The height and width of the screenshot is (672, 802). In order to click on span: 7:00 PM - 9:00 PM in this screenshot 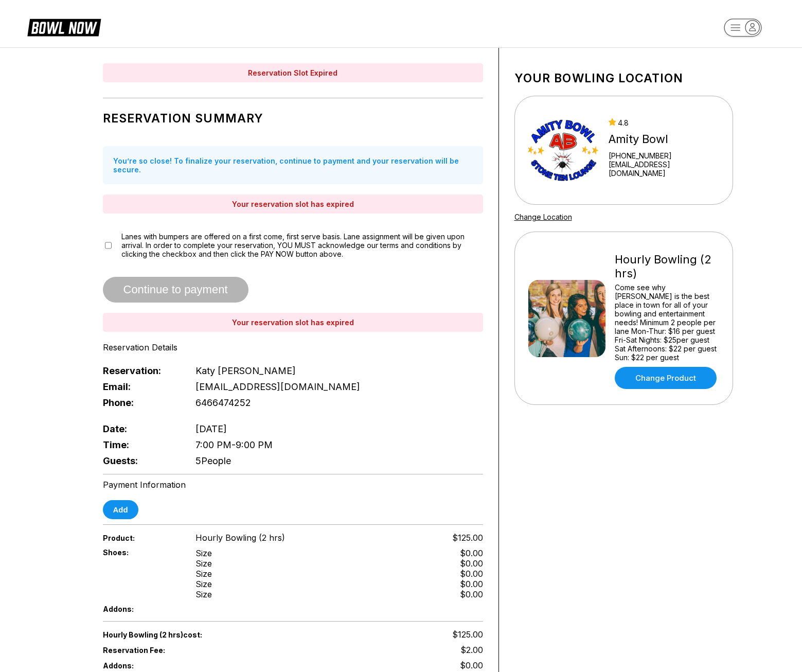, I will do `click(234, 444)`.